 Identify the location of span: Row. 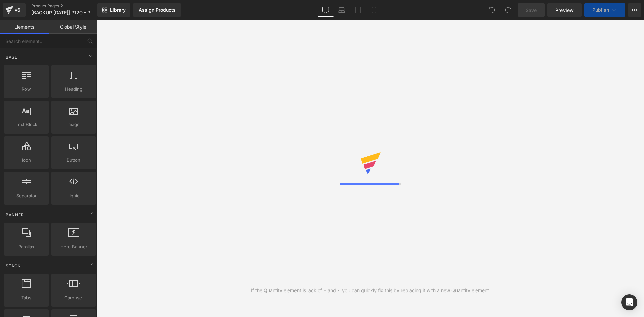
(26, 89).